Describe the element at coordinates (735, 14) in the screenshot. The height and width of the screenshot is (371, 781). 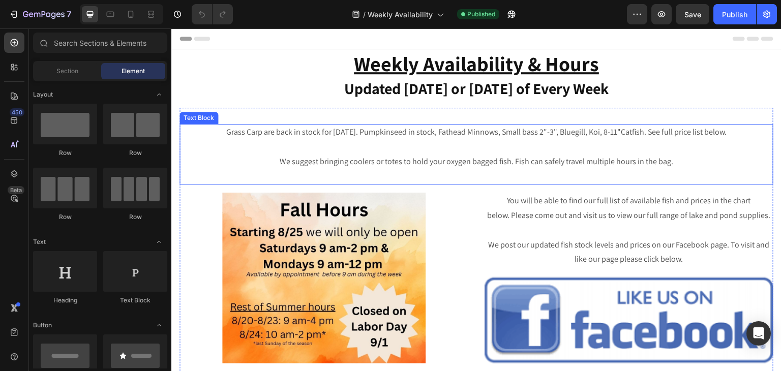
I see `div: Publish` at that location.